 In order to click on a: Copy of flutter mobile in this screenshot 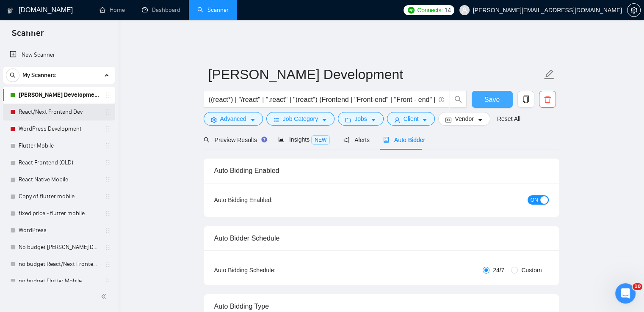, I will do `click(59, 197)`.